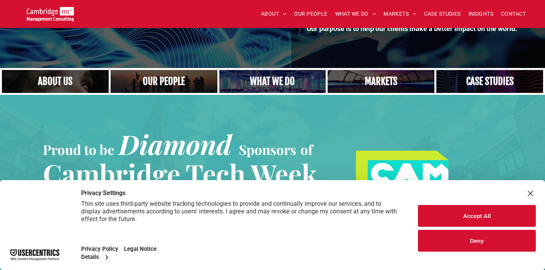 Image resolution: width=545 pixels, height=270 pixels. I want to click on a: INSIGHTS, so click(480, 14).